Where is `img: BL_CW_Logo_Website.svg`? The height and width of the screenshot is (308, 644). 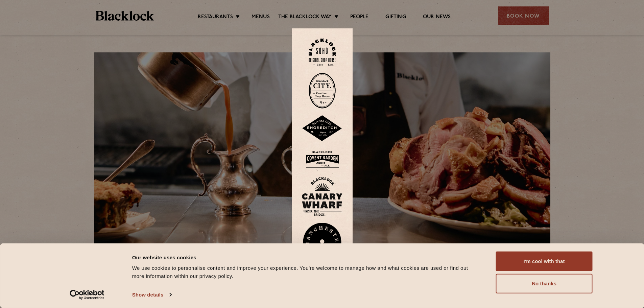
img: BL_CW_Logo_Website.svg is located at coordinates (322, 197).